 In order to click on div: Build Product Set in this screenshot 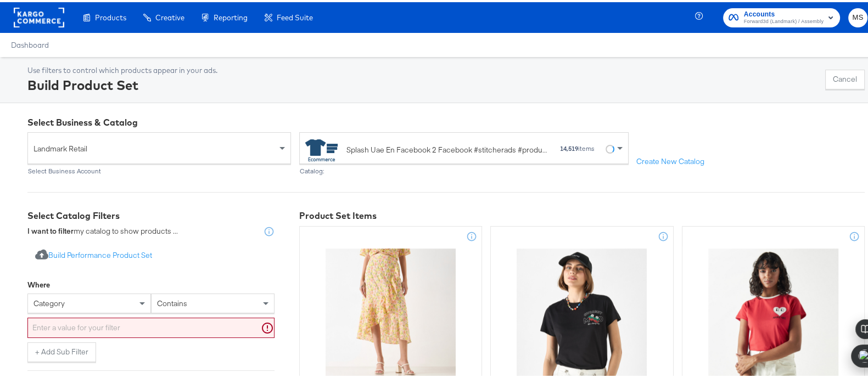, I will do `click(122, 83)`.